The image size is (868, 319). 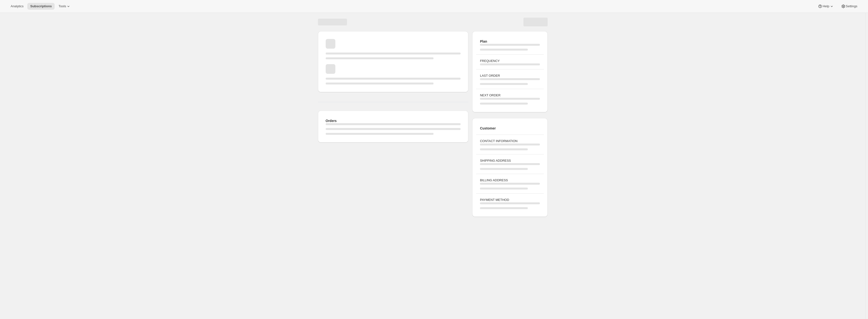 I want to click on h3: FREQUENCY, so click(x=509, y=61).